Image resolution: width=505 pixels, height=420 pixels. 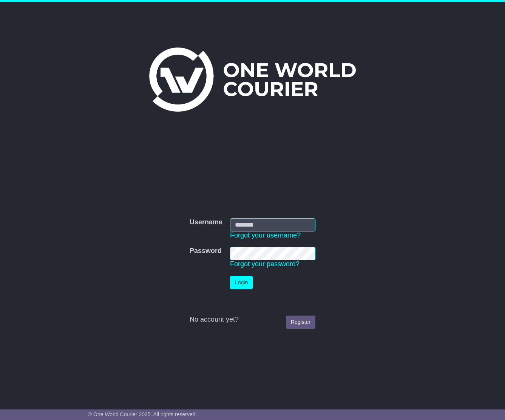 I want to click on div: No account yet?, so click(x=252, y=320).